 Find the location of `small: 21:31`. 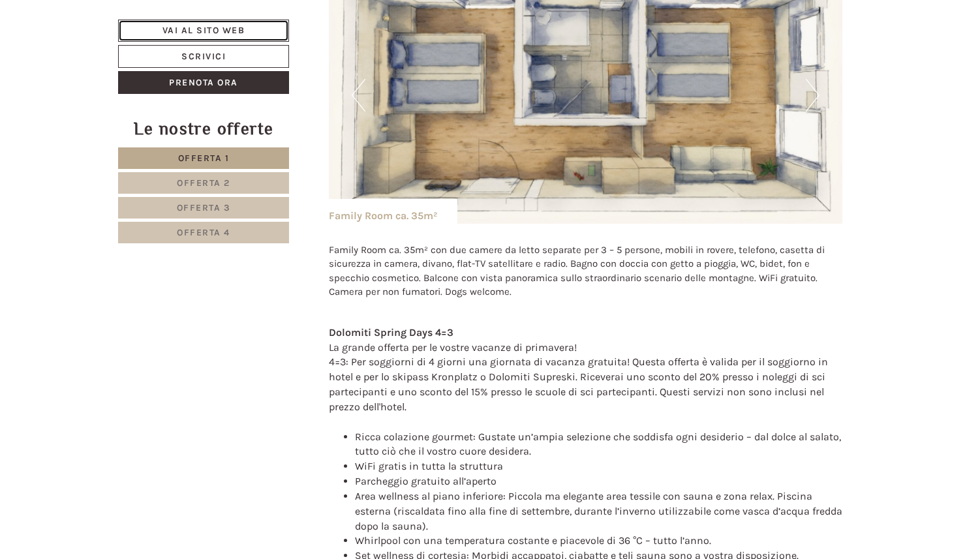

small: 21:31 is located at coordinates (112, 68).